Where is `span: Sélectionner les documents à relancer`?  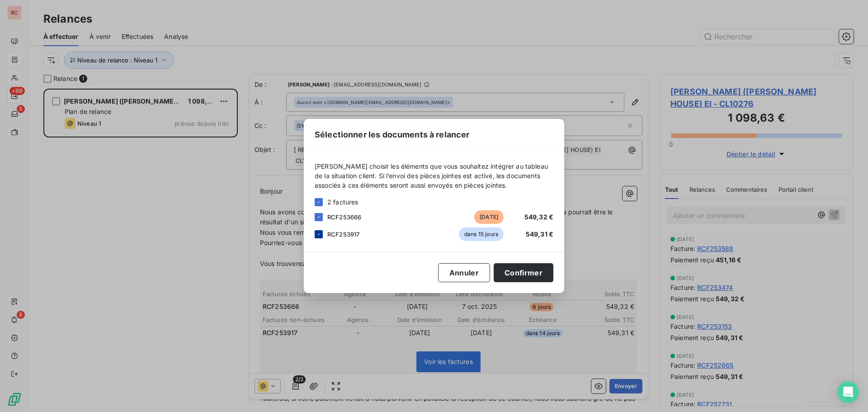 span: Sélectionner les documents à relancer is located at coordinates (392, 134).